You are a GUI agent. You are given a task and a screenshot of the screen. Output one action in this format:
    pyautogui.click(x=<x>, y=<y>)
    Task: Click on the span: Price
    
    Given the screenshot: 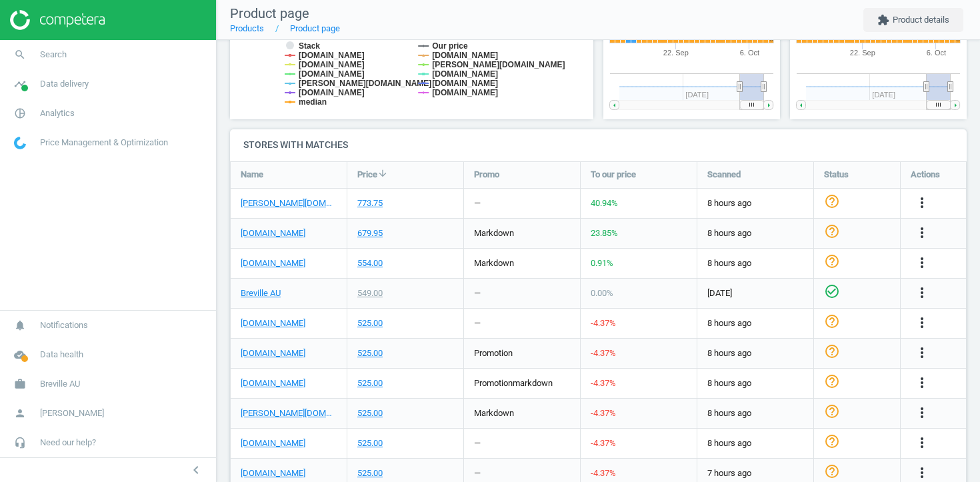 What is the action you would take?
    pyautogui.click(x=367, y=175)
    